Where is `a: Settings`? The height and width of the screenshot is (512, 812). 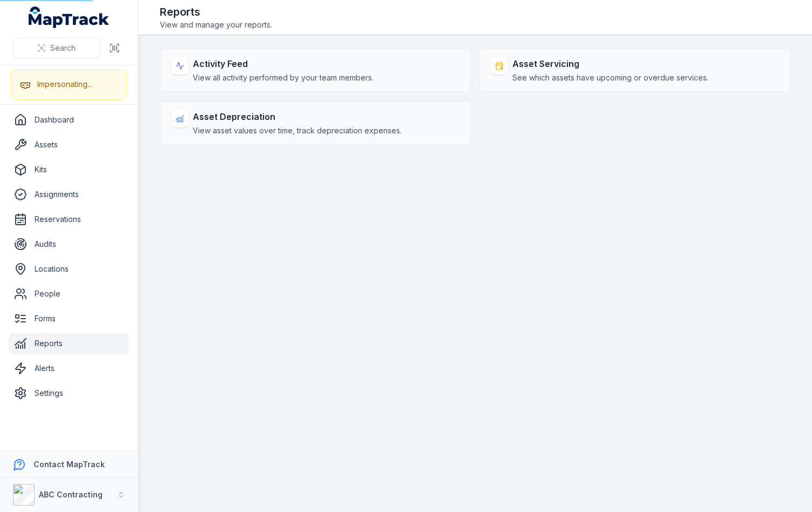
a: Settings is located at coordinates (69, 393).